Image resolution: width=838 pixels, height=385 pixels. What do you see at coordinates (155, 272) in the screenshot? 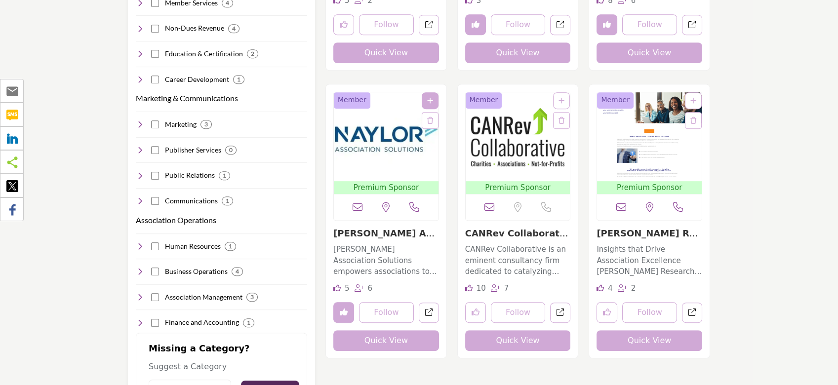
I see `input: Select Business Operations checkbox` at bounding box center [155, 272].